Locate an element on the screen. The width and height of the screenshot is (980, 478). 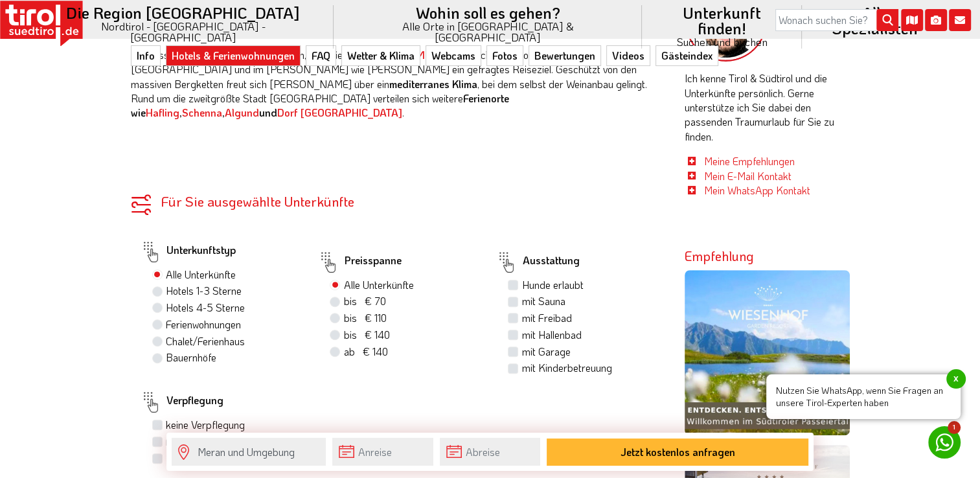
label: Halbpension is located at coordinates (192, 458).